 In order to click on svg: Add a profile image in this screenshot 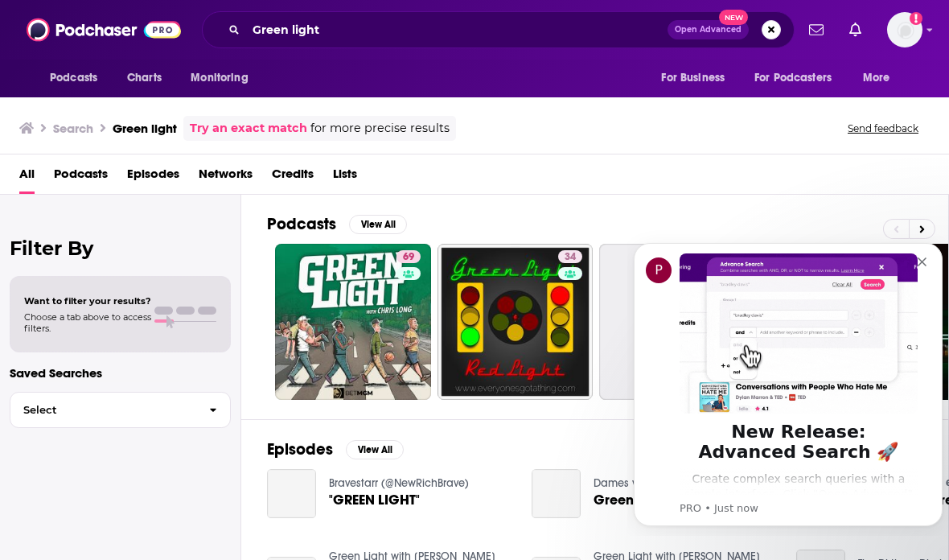, I will do `click(916, 18)`.